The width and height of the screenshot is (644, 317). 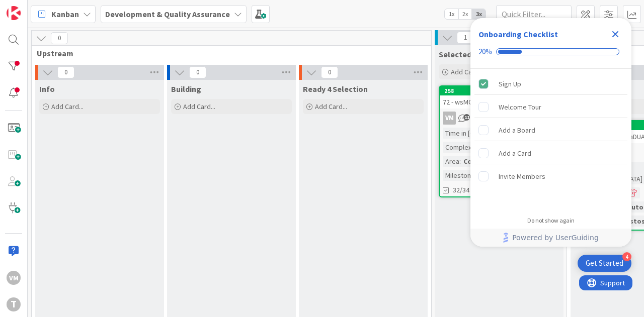 What do you see at coordinates (556, 238) in the screenshot?
I see `span: Powered by UserGuiding` at bounding box center [556, 238].